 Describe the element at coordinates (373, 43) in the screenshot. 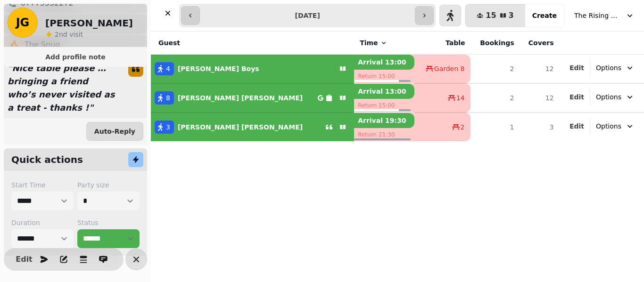

I see `button: Time` at that location.